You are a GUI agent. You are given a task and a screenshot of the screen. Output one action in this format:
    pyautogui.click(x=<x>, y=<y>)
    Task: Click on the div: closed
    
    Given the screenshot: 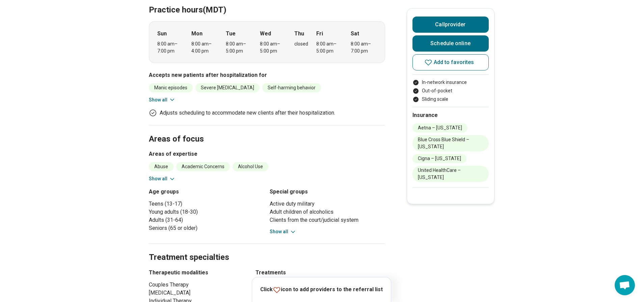 What is the action you would take?
    pyautogui.click(x=301, y=44)
    